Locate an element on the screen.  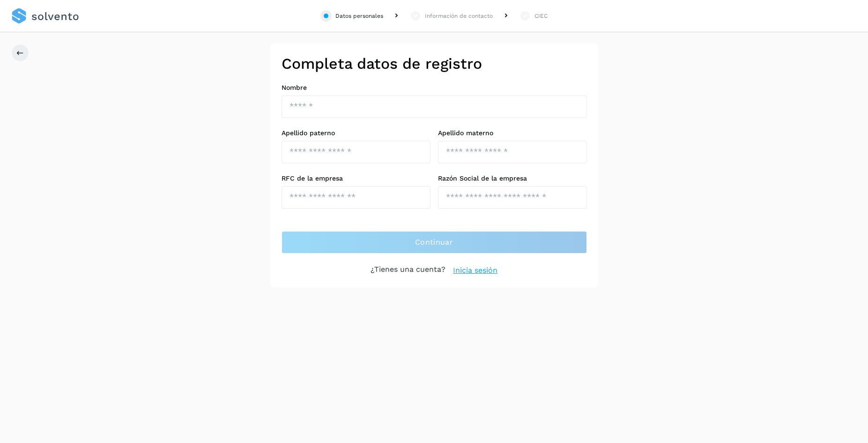
p: ¿Tienes una cuenta? is located at coordinates (408, 270).